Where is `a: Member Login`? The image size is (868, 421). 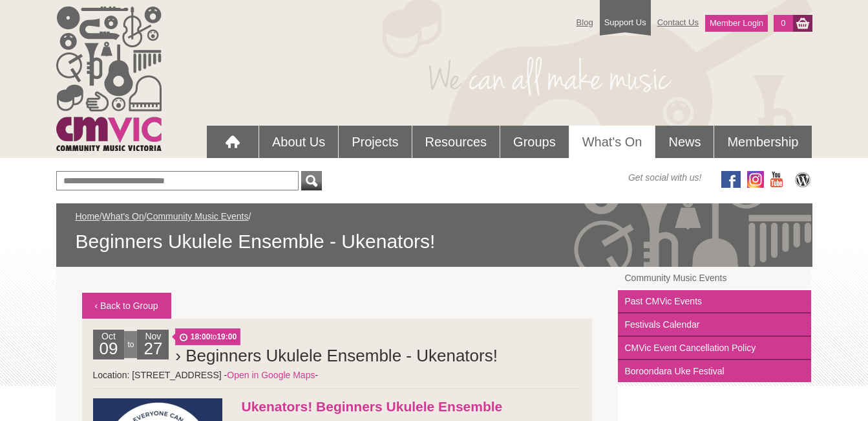 a: Member Login is located at coordinates (736, 24).